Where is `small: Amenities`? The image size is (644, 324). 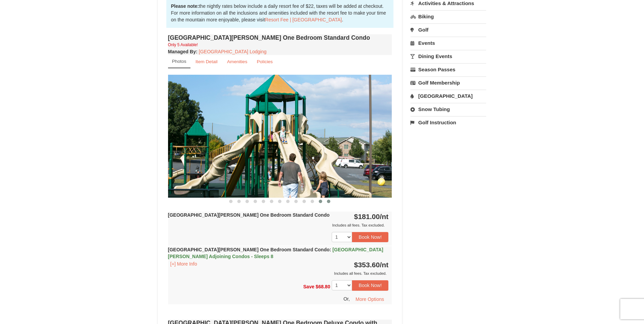 small: Amenities is located at coordinates (237, 61).